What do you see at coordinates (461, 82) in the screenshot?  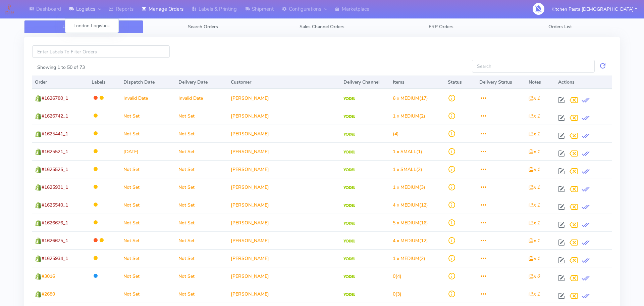 I see `th: Status` at bounding box center [461, 82].